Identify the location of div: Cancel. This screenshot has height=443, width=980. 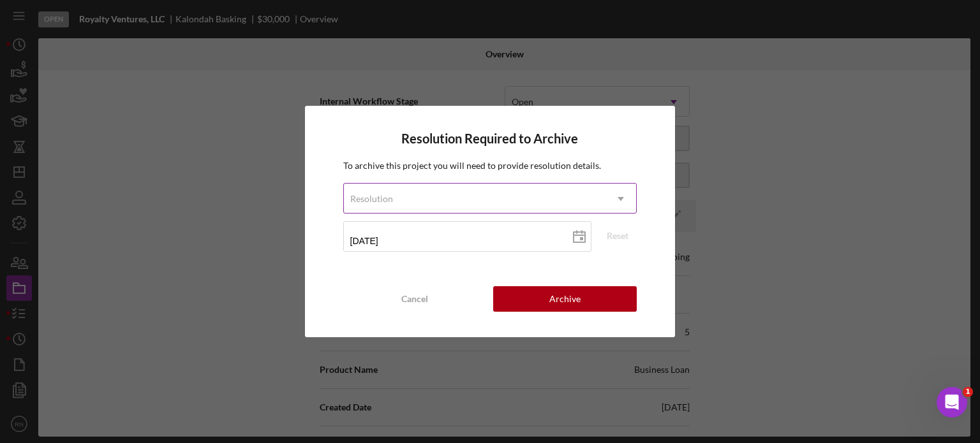
(415, 299).